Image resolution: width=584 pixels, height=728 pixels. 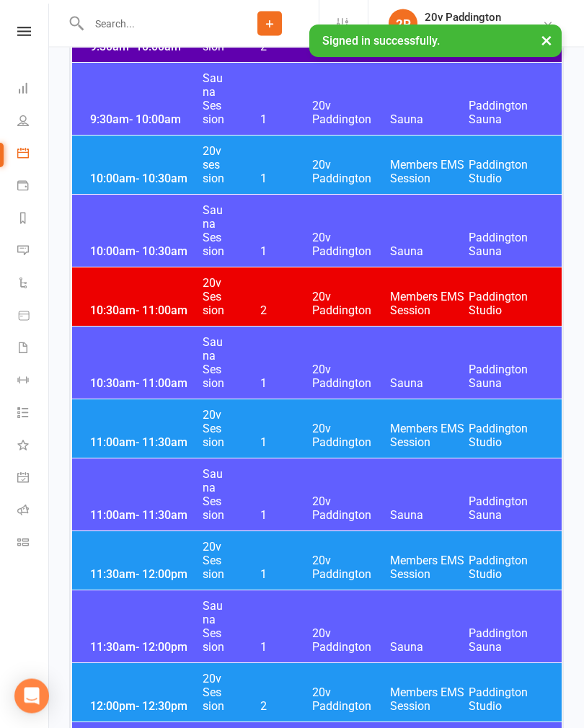 I want to click on a: Product Sales, so click(x=33, y=316).